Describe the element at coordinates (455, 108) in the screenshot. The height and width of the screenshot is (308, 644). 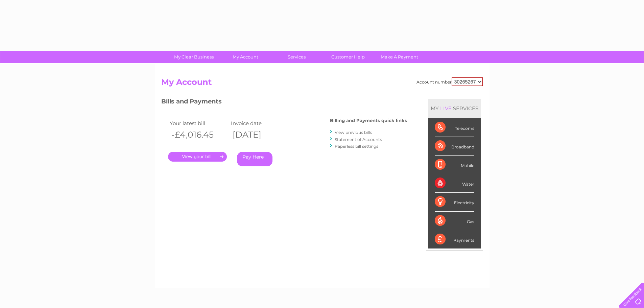
I see `div: MY SERVICES` at that location.